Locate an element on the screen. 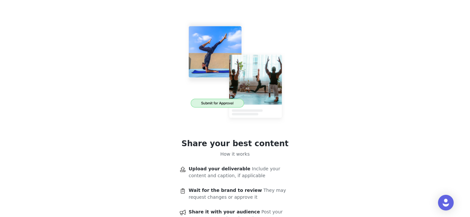 The image size is (470, 217). span: Upload your deliverable is located at coordinates (219, 169).